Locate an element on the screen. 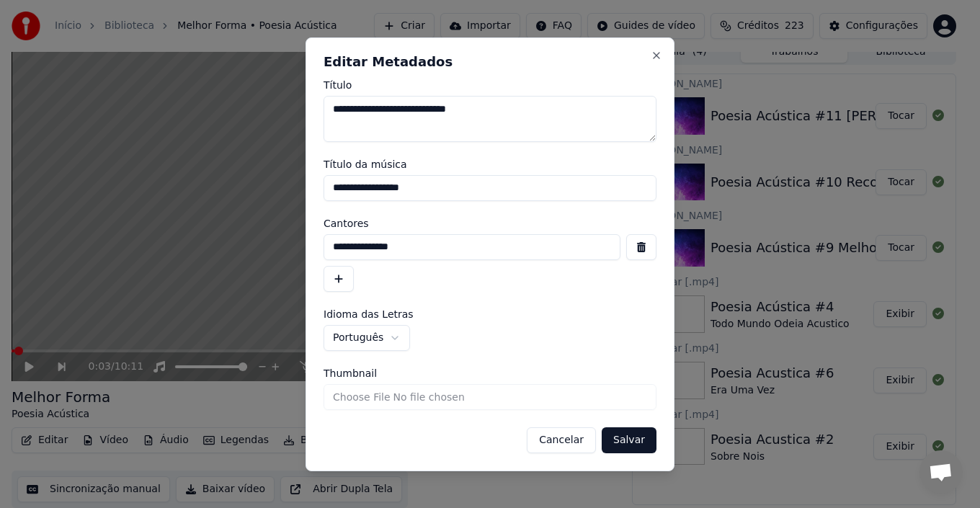  button: Cancelar is located at coordinates (561, 441).